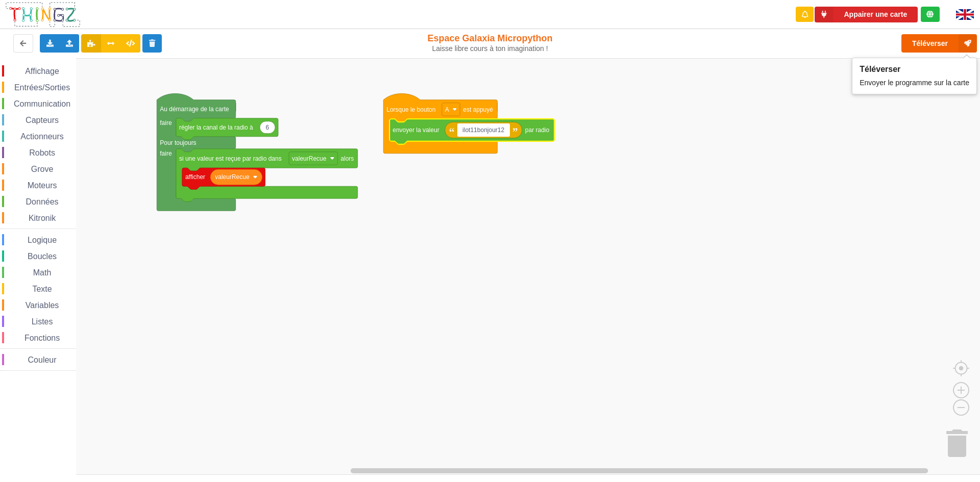 The image size is (980, 482). What do you see at coordinates (939, 44) in the screenshot?
I see `button: Téléverser` at bounding box center [939, 44].